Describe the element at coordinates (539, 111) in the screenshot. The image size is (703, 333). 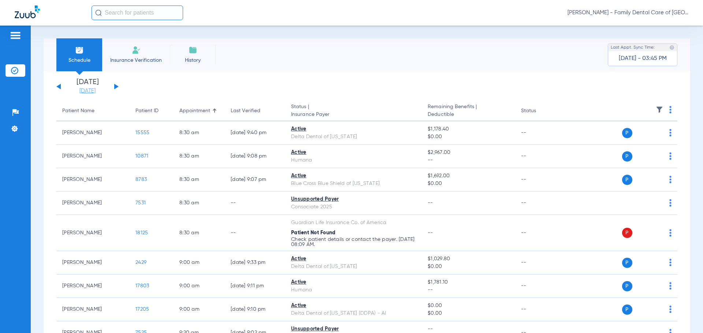
I see `th: Status` at that location.